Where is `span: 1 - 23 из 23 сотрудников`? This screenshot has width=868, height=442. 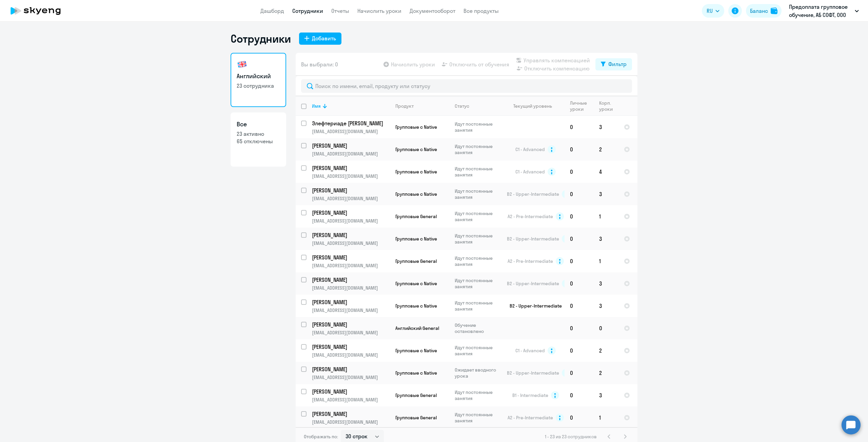 span: 1 - 23 из 23 сотрудников is located at coordinates (571, 437).